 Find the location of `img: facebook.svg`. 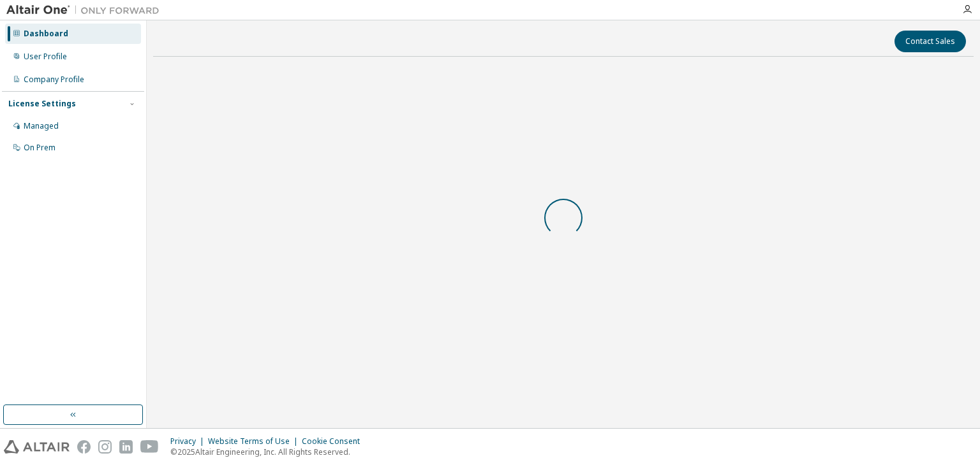

img: facebook.svg is located at coordinates (84, 447).